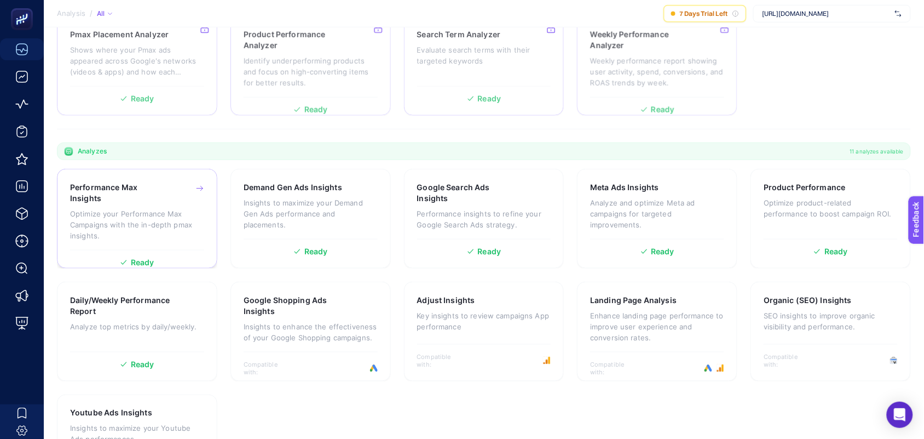 This screenshot has width=924, height=439. What do you see at coordinates (657, 331) in the screenshot?
I see `a: Landing Page AnalysisEnhance landing page performance to improve user experience and conversion r...` at bounding box center [657, 331].